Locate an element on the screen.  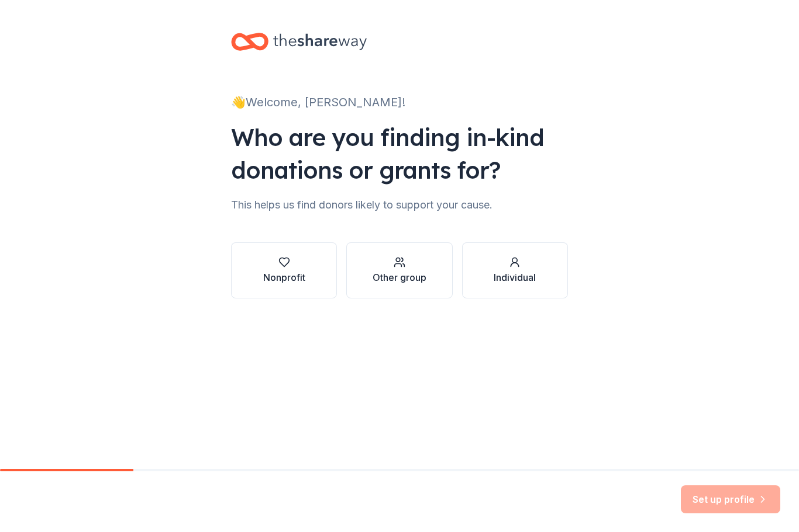
button: Nonprofit is located at coordinates (284, 270).